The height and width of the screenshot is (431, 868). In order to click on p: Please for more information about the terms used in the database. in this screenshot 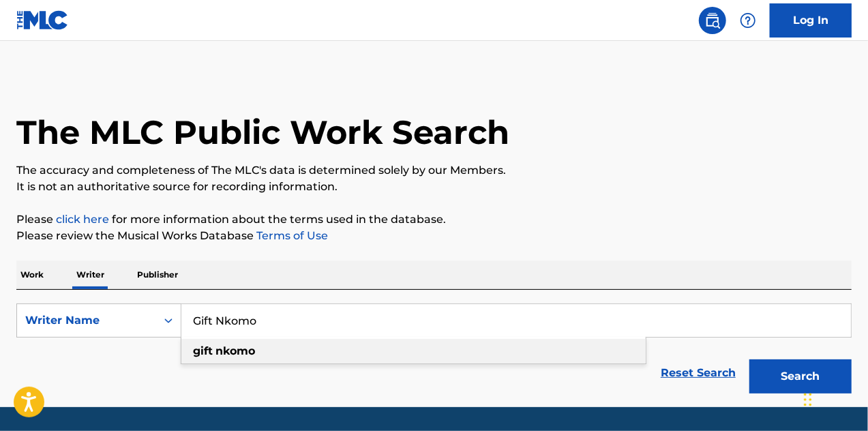, I will do `click(434, 220)`.